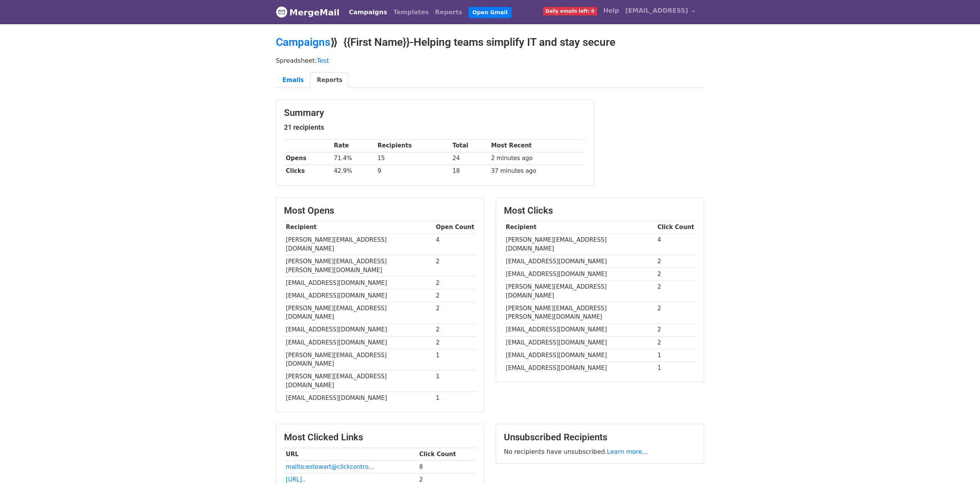  I want to click on h3: Most Opens, so click(380, 211).